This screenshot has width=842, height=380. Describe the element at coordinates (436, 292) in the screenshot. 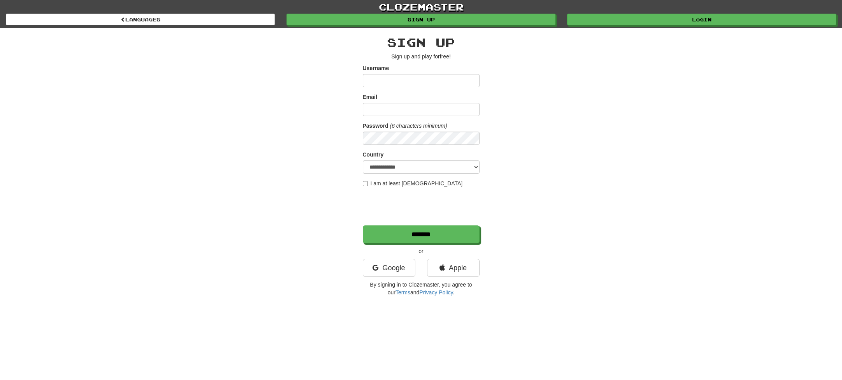

I see `a: Privacy Policy` at that location.